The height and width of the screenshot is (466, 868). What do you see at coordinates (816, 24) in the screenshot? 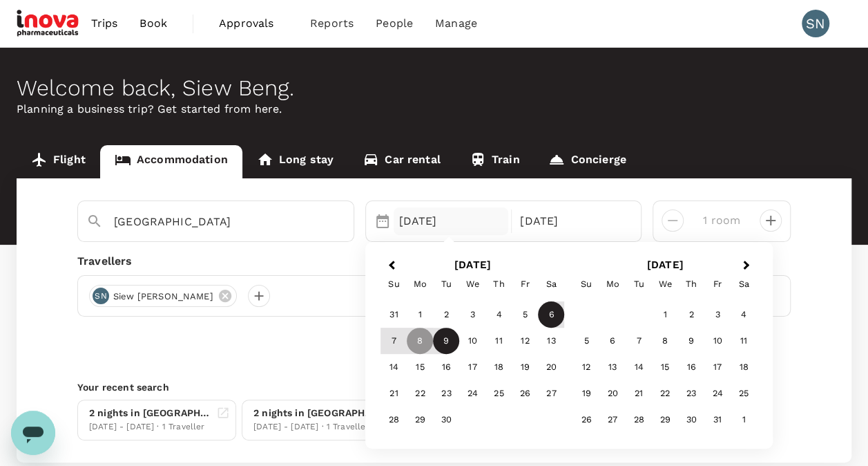
I see `div: SN` at bounding box center [816, 24].